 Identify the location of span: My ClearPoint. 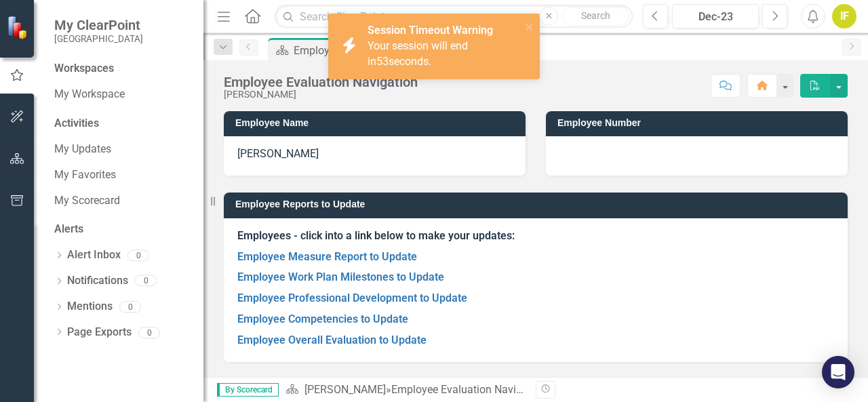
(98, 25).